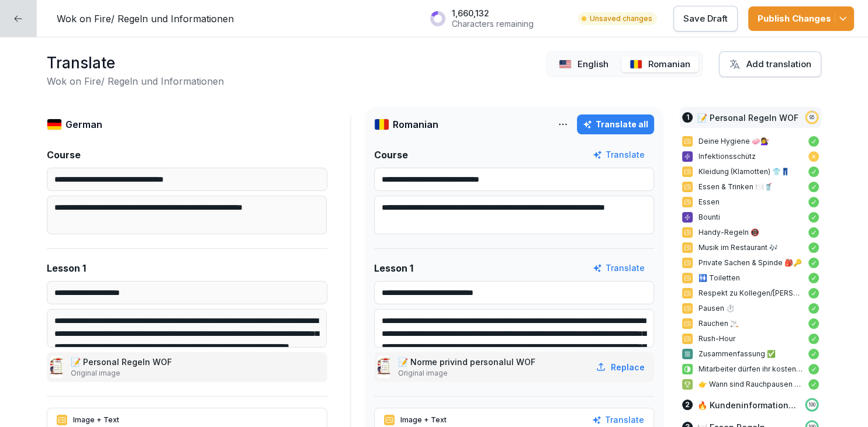  Describe the element at coordinates (688, 117) in the screenshot. I see `div: 1` at that location.